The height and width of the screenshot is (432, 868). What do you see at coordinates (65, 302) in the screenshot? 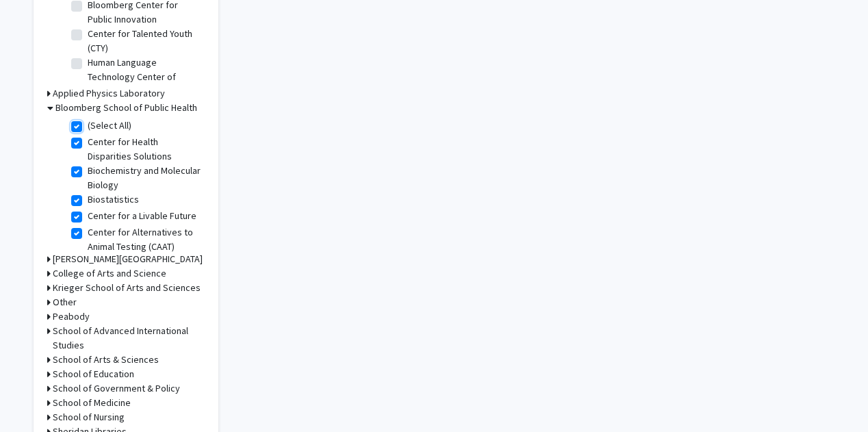
I see `h3: Other` at bounding box center [65, 302].